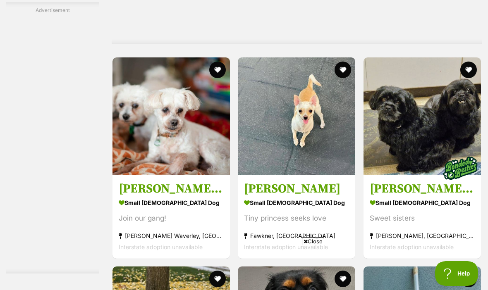 The image size is (488, 290). I want to click on div: Sweet sisters, so click(422, 218).